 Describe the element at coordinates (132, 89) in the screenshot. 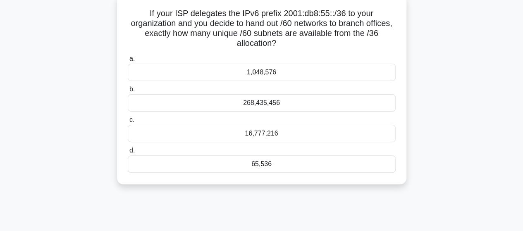

I see `span: b.` at that location.